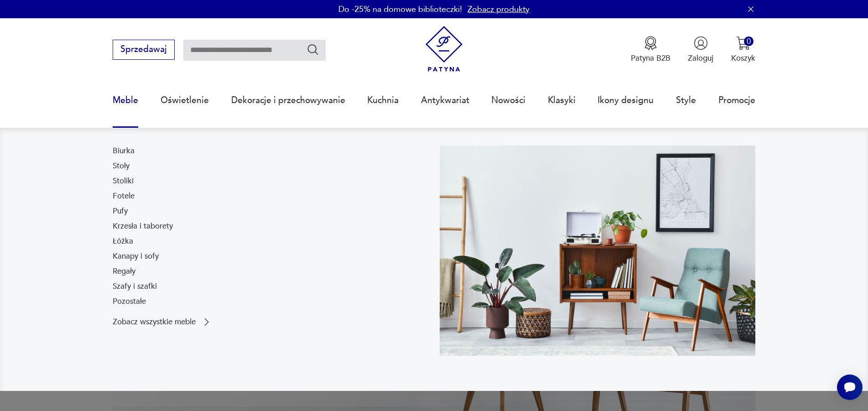  I want to click on a: Stoliki, so click(123, 181).